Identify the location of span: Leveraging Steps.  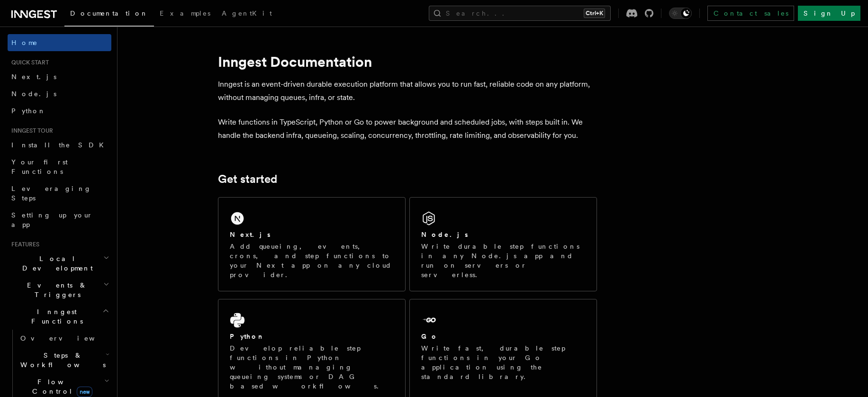
(51, 193).